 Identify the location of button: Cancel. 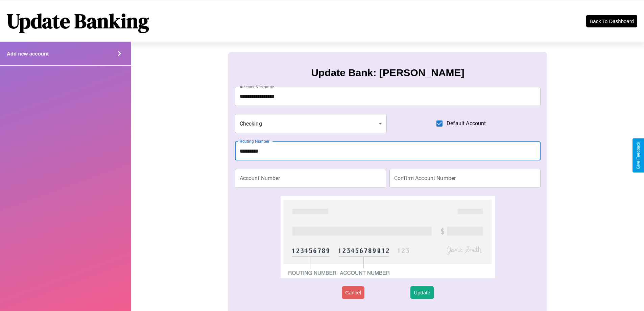
(353, 292).